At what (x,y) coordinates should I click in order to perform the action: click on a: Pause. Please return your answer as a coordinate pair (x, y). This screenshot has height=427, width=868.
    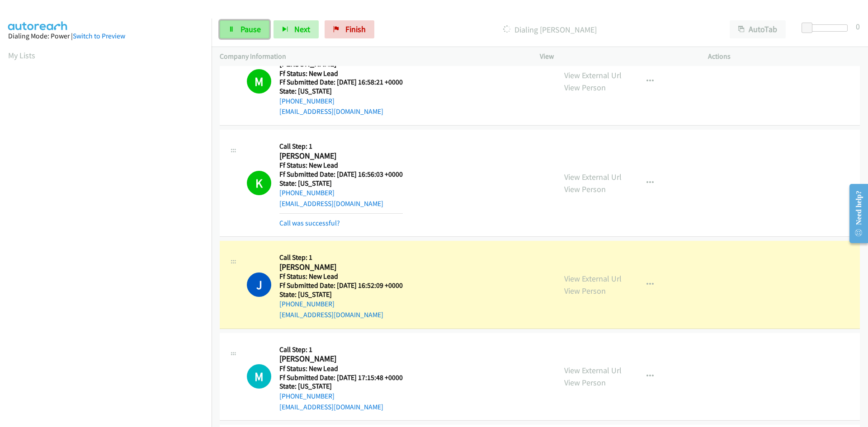
    Looking at the image, I should click on (244, 30).